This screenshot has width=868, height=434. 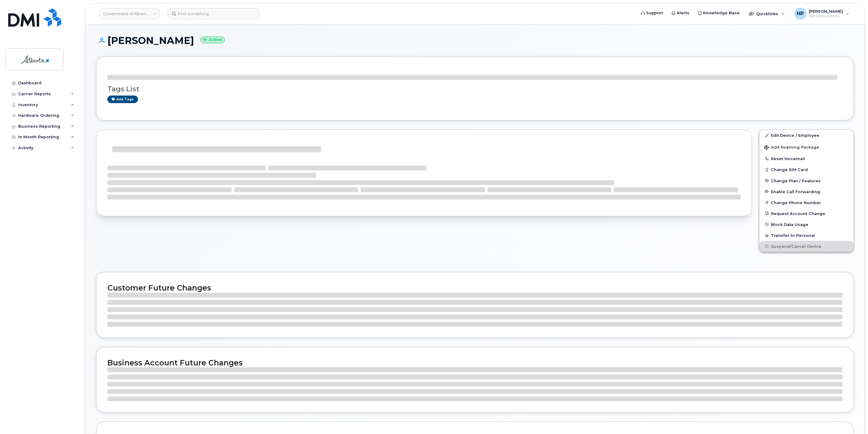 What do you see at coordinates (807, 181) in the screenshot?
I see `button: Change Plan / Features` at bounding box center [807, 181].